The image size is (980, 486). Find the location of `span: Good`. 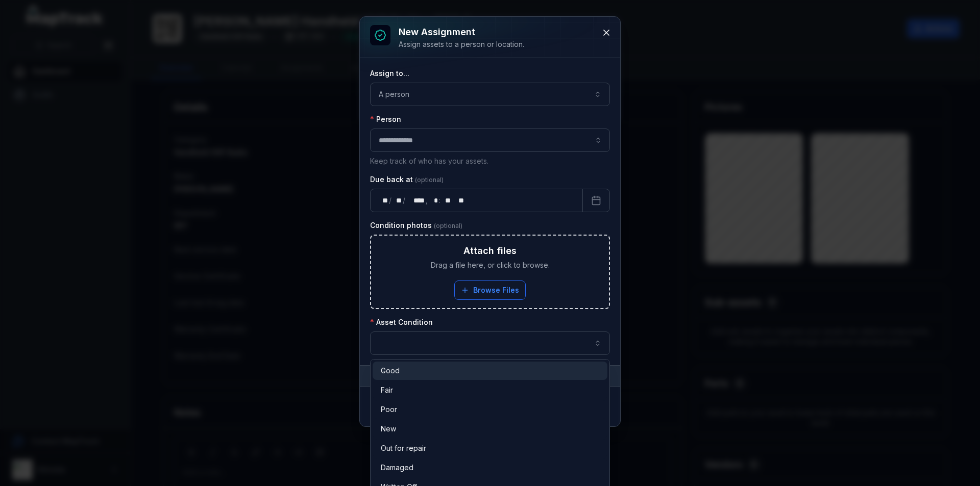

span: Good is located at coordinates (390, 371).